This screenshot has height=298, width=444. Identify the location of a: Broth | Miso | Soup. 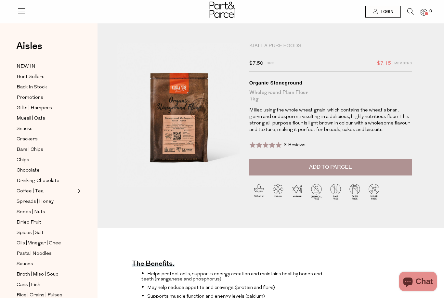
(46, 274).